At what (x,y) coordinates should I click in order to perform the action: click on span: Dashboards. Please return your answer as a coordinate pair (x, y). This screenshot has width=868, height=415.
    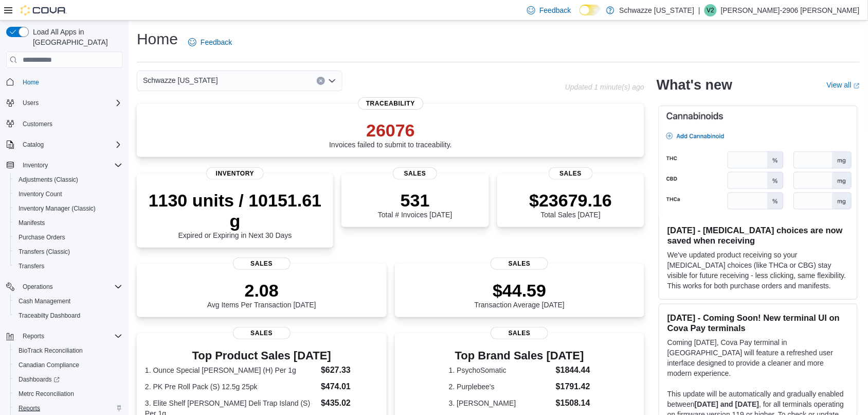
    Looking at the image, I should click on (39, 379).